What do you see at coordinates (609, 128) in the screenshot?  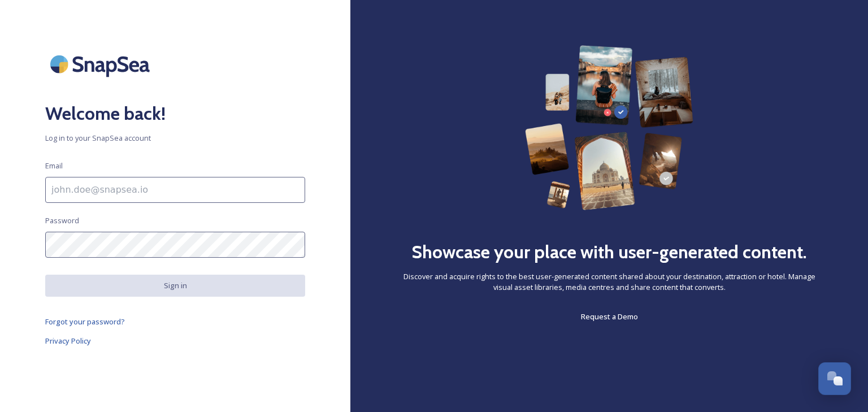 I see `img: 63b42ca75bacad526042e722_Group%20154-p-800.png` at bounding box center [609, 128].